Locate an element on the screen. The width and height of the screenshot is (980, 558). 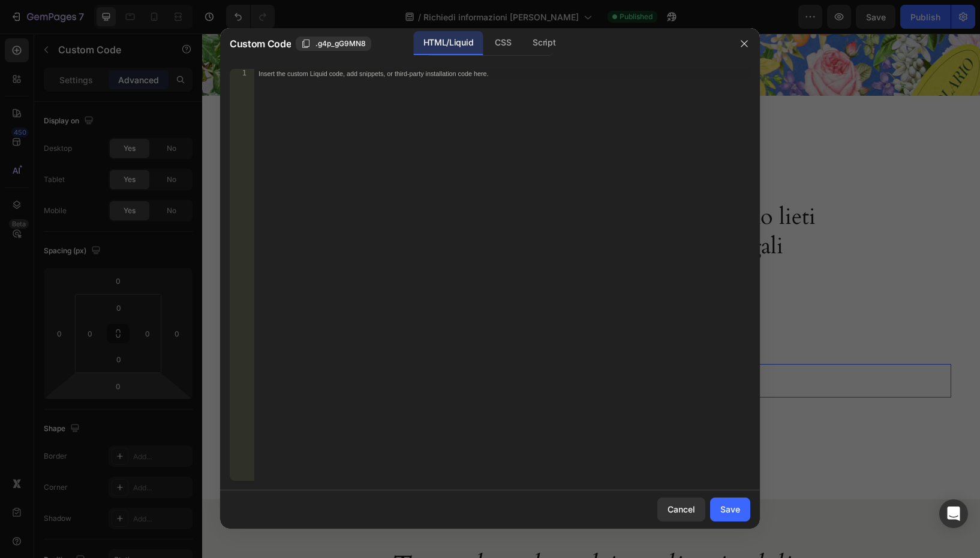
div: Cancel is located at coordinates (681, 509).